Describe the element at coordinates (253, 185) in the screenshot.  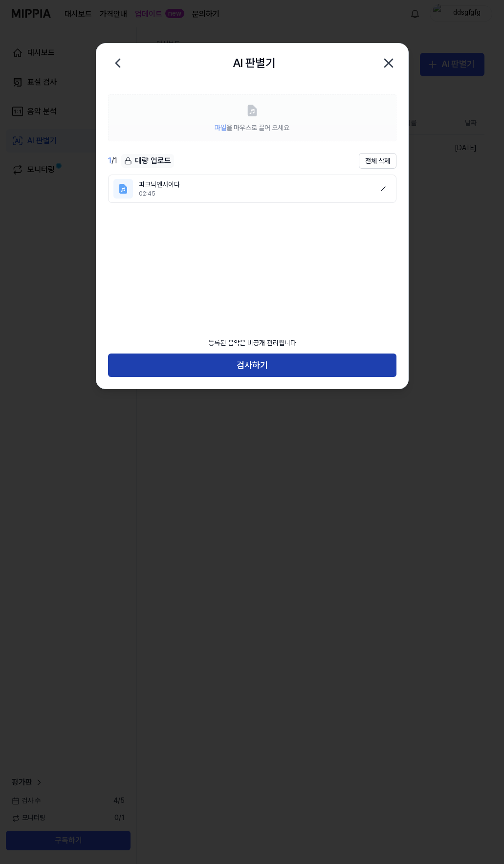
I see `div: 피크닉엔사이다` at that location.